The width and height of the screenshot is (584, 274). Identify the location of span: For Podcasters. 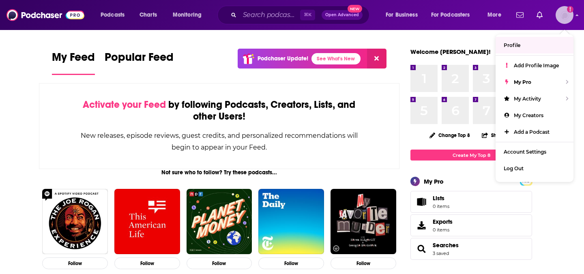
(451, 15).